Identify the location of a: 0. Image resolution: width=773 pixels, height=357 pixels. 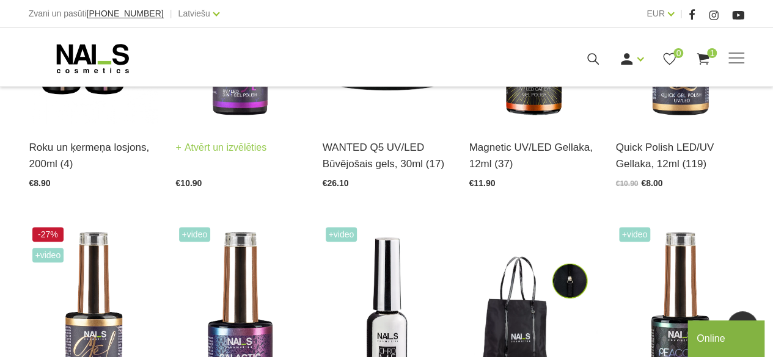
(669, 59).